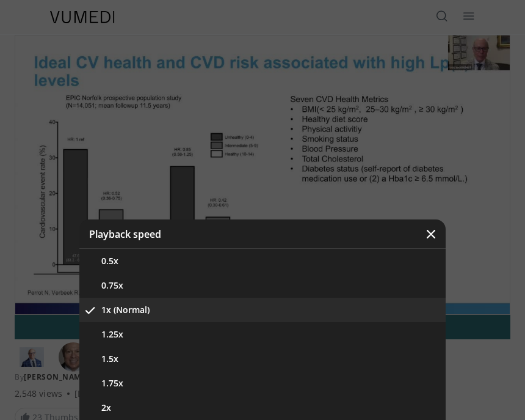  Describe the element at coordinates (82, 18) in the screenshot. I see `img: VuMedi Logo` at that location.